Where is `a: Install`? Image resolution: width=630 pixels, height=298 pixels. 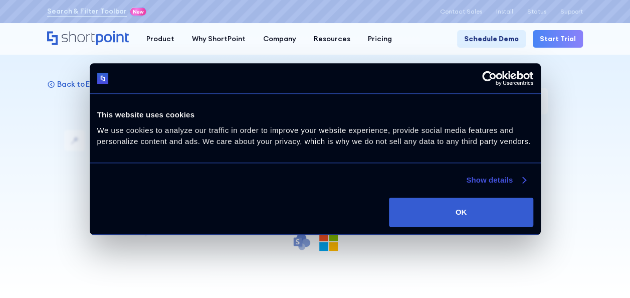
a: Install is located at coordinates (504, 12).